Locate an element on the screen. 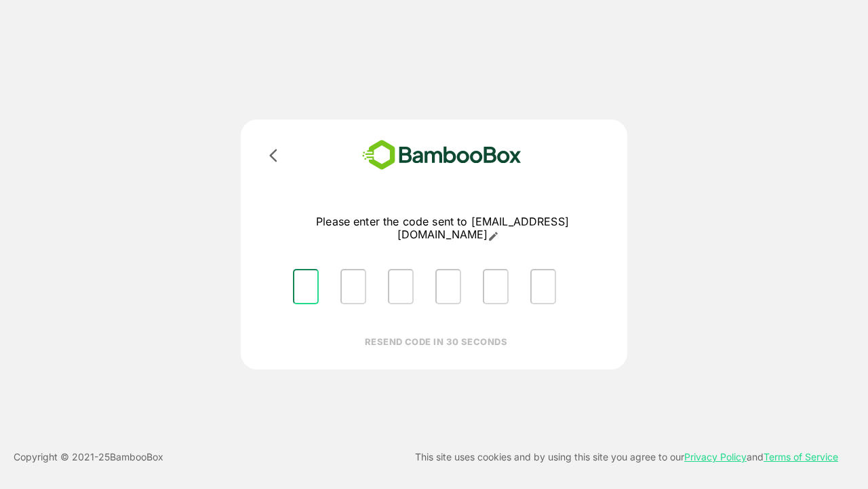  input: Please enter OTP character 6 is located at coordinates (544, 286).